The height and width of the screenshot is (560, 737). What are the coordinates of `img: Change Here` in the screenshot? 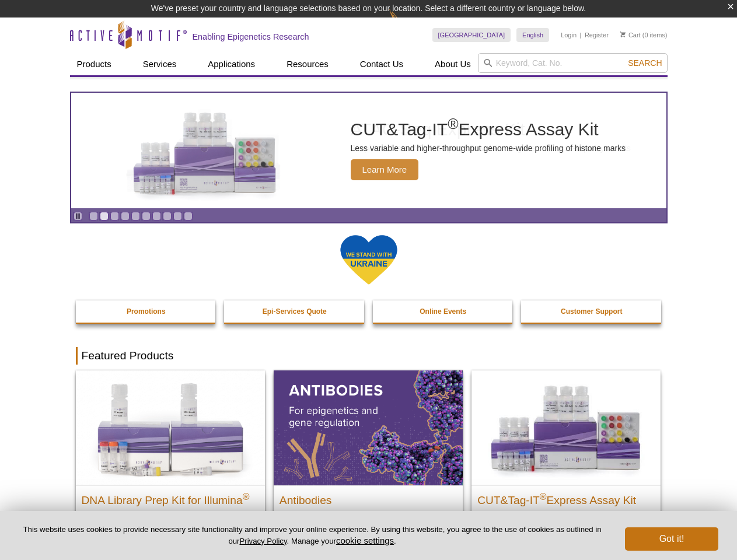 It's located at (405, 22).